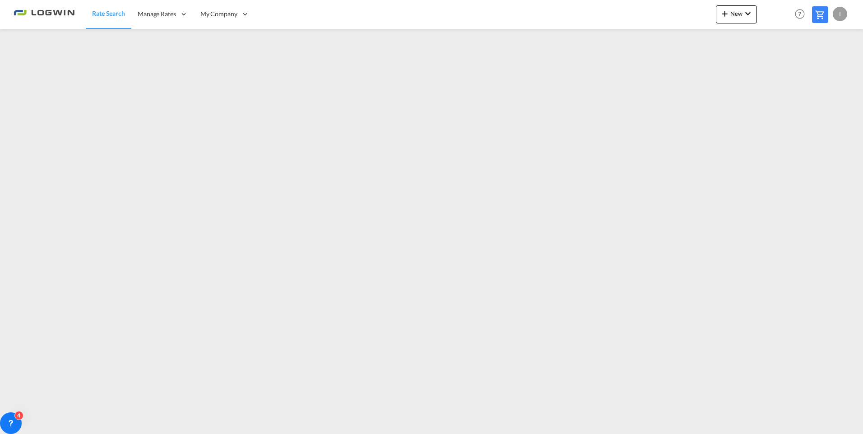  Describe the element at coordinates (219, 14) in the screenshot. I see `span: My Company` at that location.